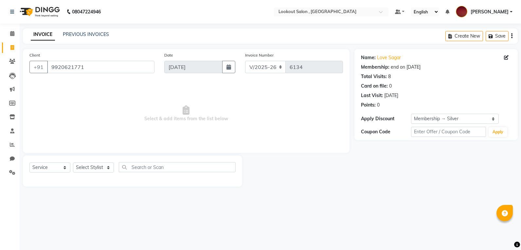  What do you see at coordinates (375, 67) in the screenshot?
I see `div: Membership:` at bounding box center [375, 67].